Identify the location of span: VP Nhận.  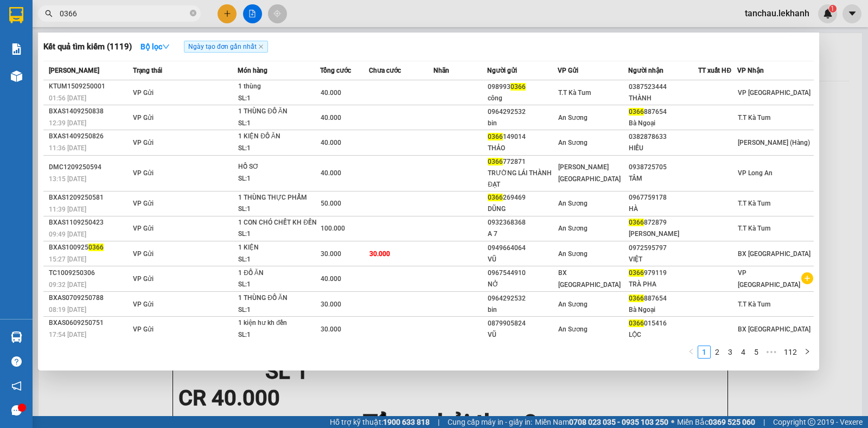
(750, 70).